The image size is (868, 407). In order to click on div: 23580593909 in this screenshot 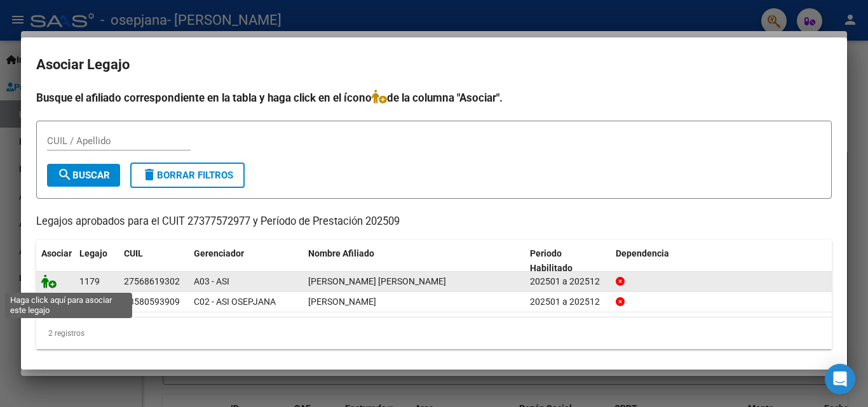, I will do `click(152, 302)`.